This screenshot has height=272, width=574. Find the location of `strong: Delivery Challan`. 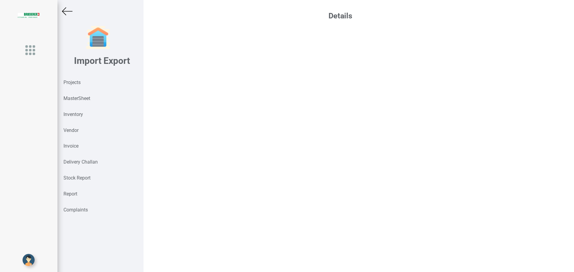

strong: Delivery Challan is located at coordinates (81, 162).